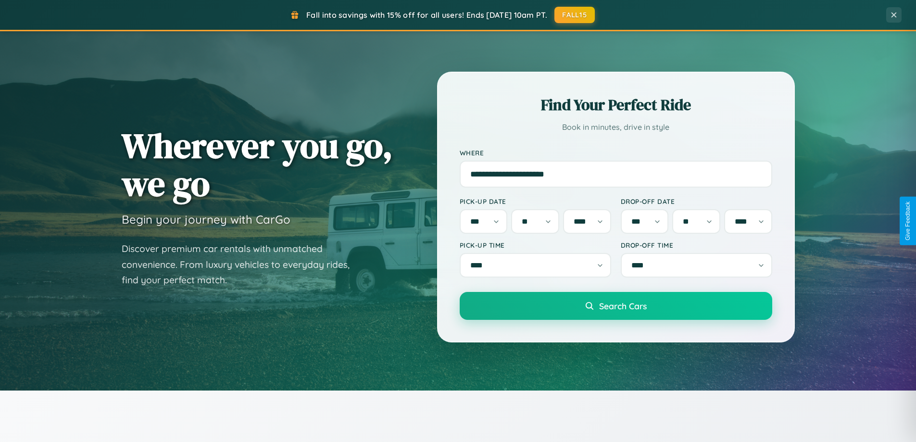 The width and height of the screenshot is (916, 442). Describe the element at coordinates (535, 245) in the screenshot. I see `label: Pick-up Time` at that location.